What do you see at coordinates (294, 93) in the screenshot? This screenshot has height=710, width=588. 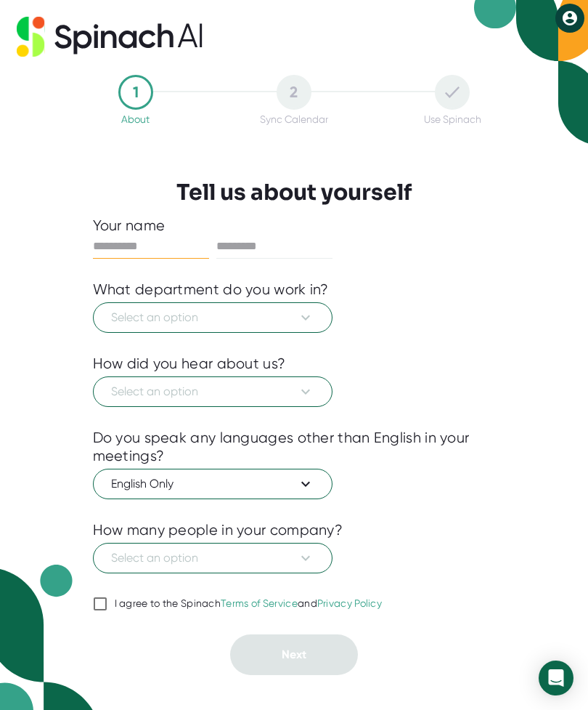 I see `div: 2` at bounding box center [294, 93].